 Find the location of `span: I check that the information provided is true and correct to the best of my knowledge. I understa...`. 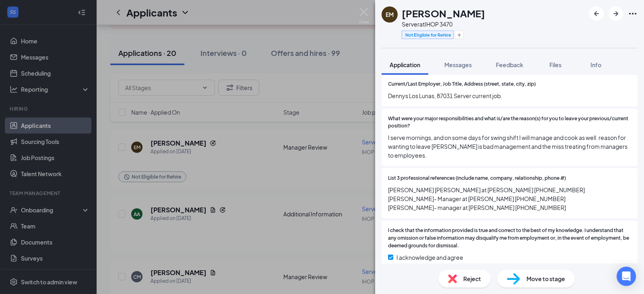

span: I check that the information provided is true and correct to the best of my knowledge. I understa... is located at coordinates (509, 238).